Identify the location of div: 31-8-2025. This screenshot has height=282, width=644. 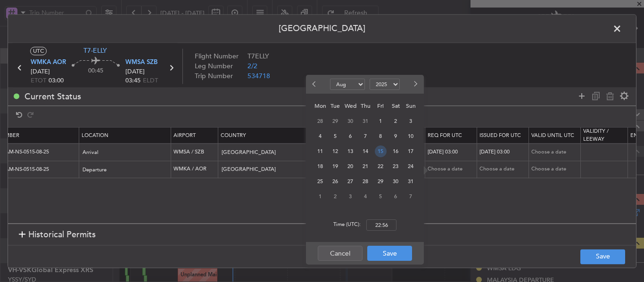
(411, 181).